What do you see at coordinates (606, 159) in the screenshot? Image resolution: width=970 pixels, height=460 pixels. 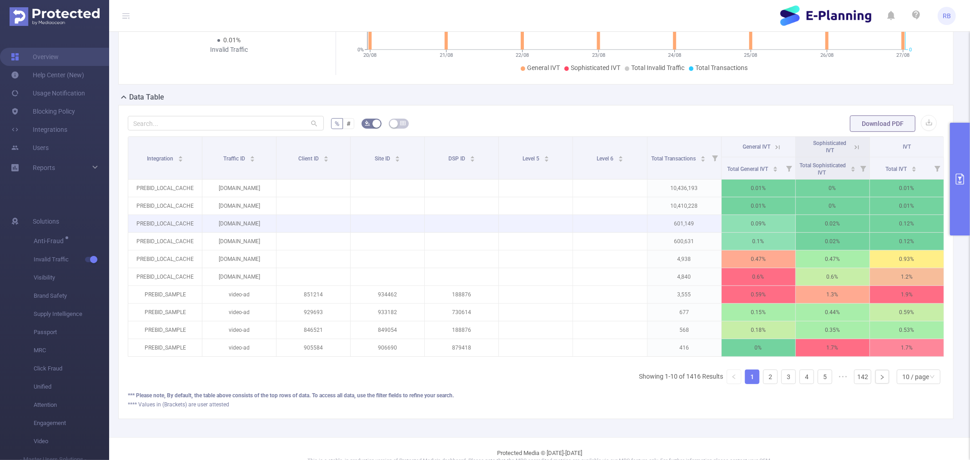 I see `span: Level 6` at bounding box center [606, 159].